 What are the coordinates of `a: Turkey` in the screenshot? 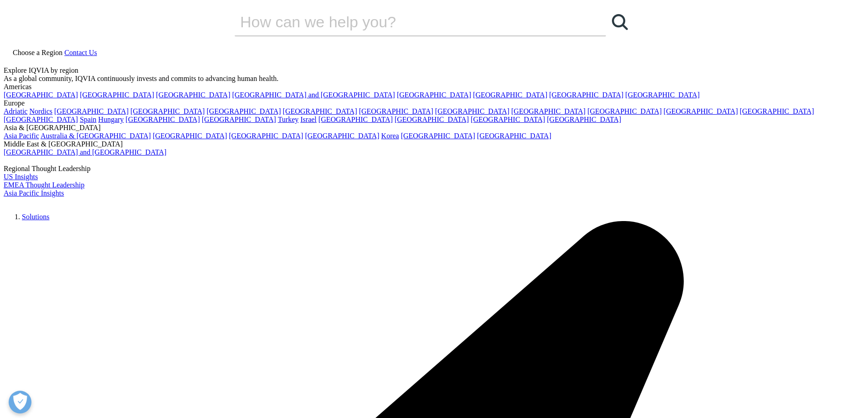 It's located at (288, 119).